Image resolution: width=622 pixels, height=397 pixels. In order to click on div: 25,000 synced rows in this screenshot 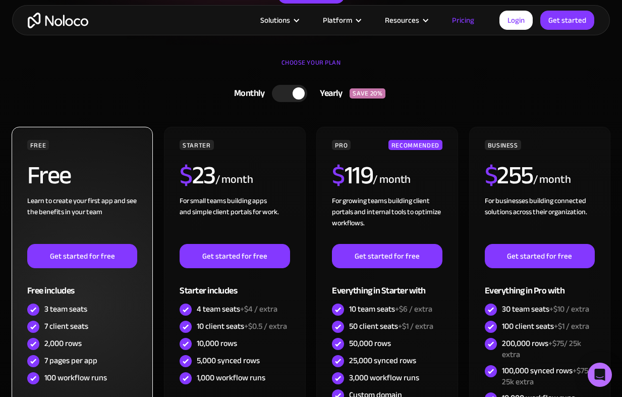, I will do `click(383, 360)`.